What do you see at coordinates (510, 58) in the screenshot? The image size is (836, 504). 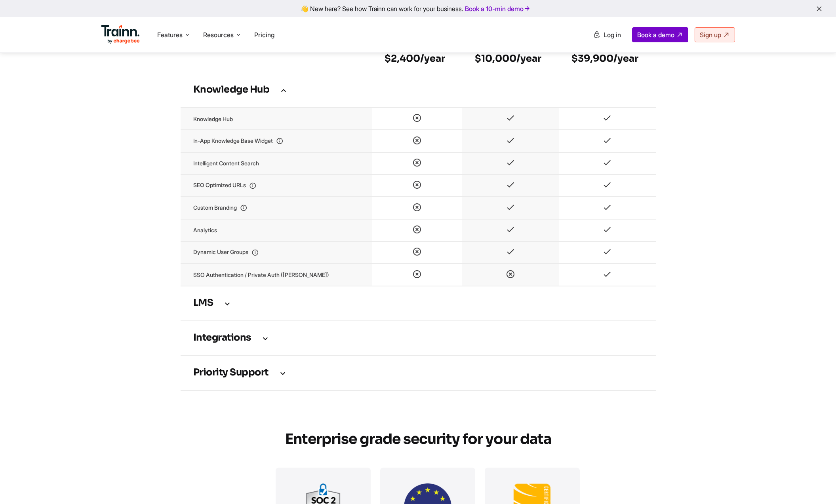 I see `h6: $10,000/year` at bounding box center [510, 58].